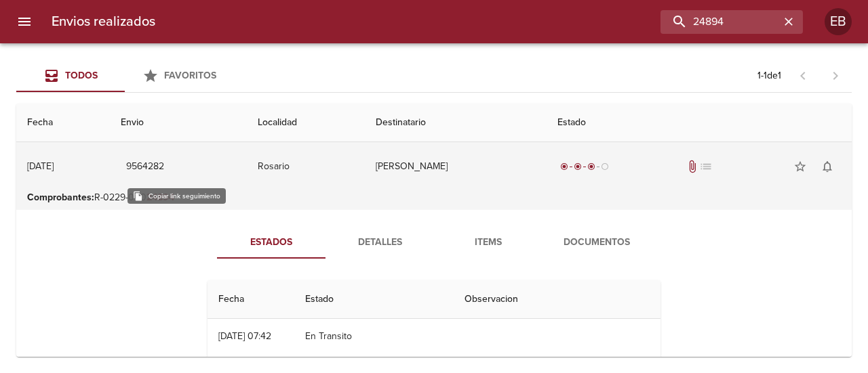  Describe the element at coordinates (455, 122) in the screenshot. I see `th: Destinatario` at that location.